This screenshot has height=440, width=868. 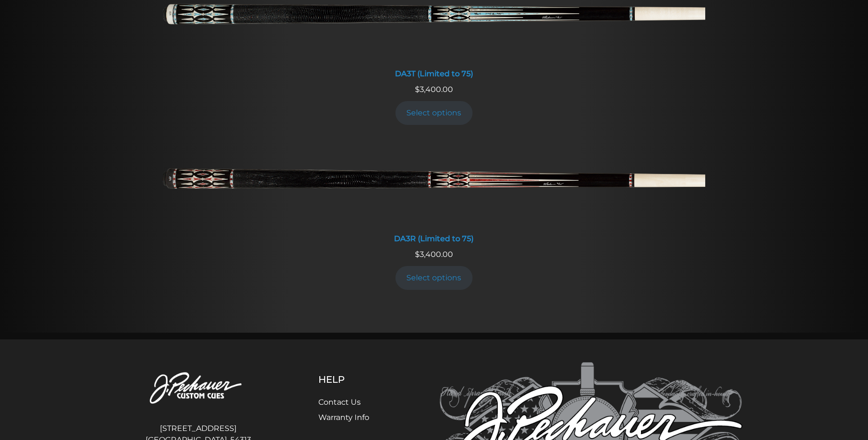 What do you see at coordinates (340, 401) in the screenshot?
I see `a: Contact Us` at bounding box center [340, 401].